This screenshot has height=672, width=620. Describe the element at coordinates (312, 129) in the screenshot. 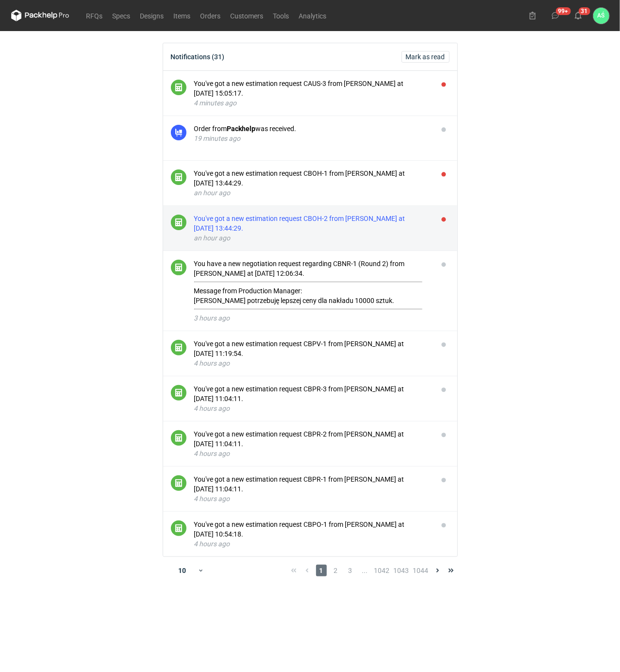

I see `div: Order from was received.` at that location.